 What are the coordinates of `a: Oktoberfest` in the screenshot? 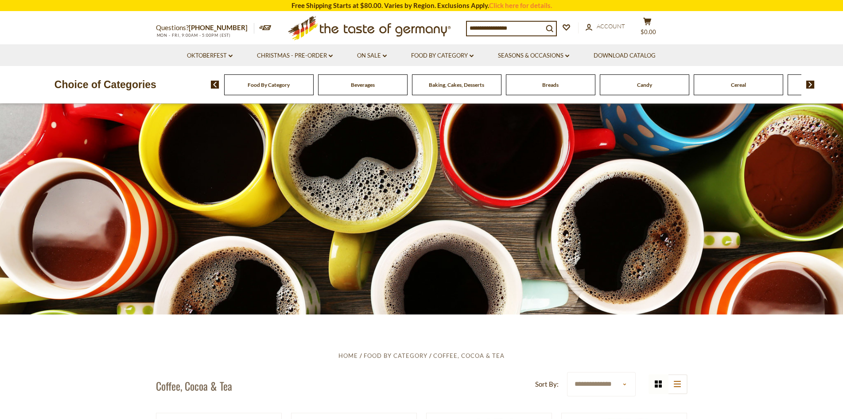 It's located at (210, 56).